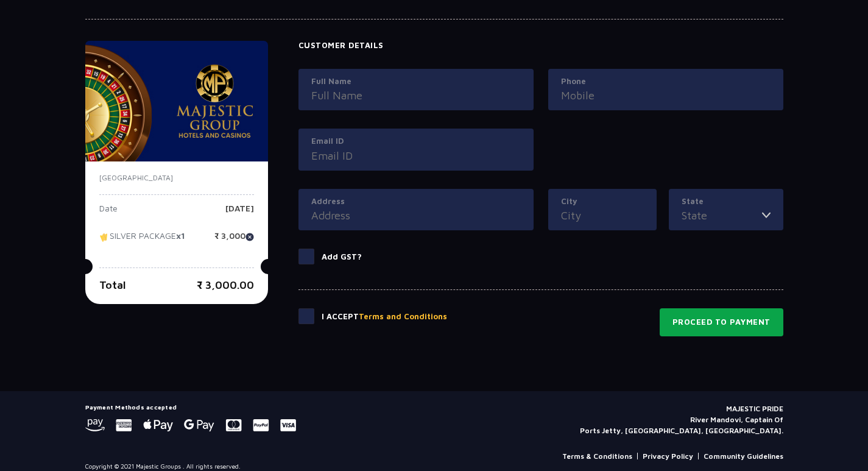 Image resolution: width=868 pixels, height=471 pixels. Describe the element at coordinates (416, 95) in the screenshot. I see `input: Full Name` at that location.